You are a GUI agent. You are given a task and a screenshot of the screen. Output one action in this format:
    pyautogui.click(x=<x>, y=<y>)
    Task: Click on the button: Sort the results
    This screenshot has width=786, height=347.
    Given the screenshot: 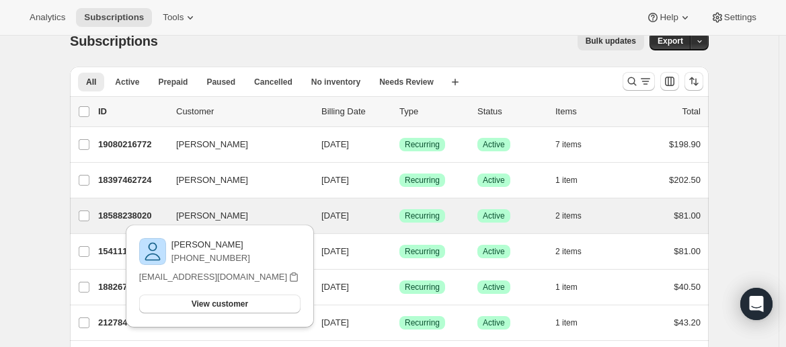 What is the action you would take?
    pyautogui.click(x=694, y=81)
    